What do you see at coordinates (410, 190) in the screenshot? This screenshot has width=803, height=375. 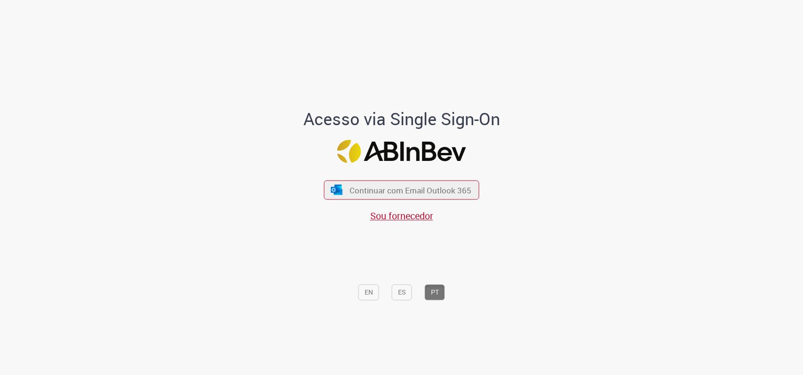 I see `span: Continuar com Email Outlook 365` at bounding box center [410, 190].